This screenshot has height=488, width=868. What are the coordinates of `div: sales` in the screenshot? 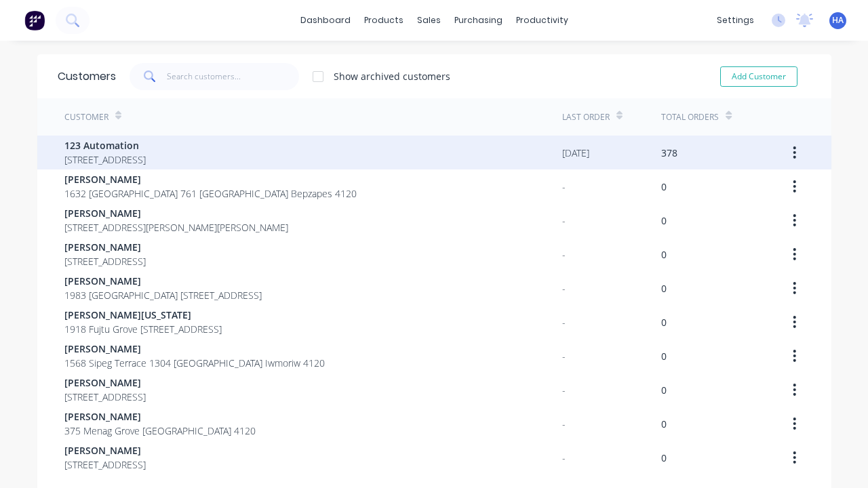 It's located at (428, 20).